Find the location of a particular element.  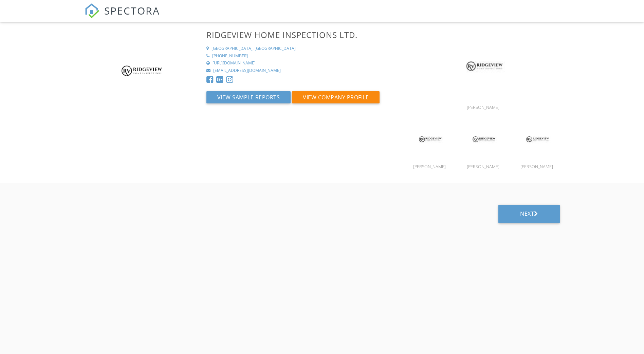

a: View Company Profile is located at coordinates (336, 99).